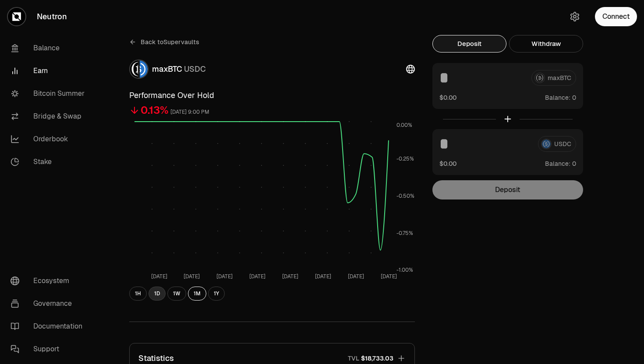 This screenshot has width=644, height=364. I want to click on span: USDC, so click(195, 69).